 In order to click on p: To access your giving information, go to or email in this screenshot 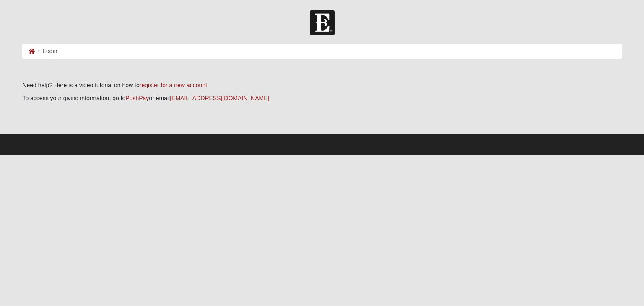, I will do `click(322, 98)`.